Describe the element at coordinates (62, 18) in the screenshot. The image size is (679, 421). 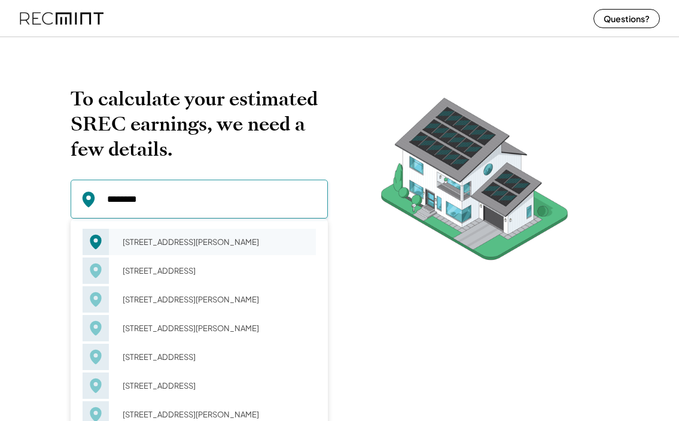
I see `img: recmint-logotype%403x%20%281%29.jpeg` at that location.